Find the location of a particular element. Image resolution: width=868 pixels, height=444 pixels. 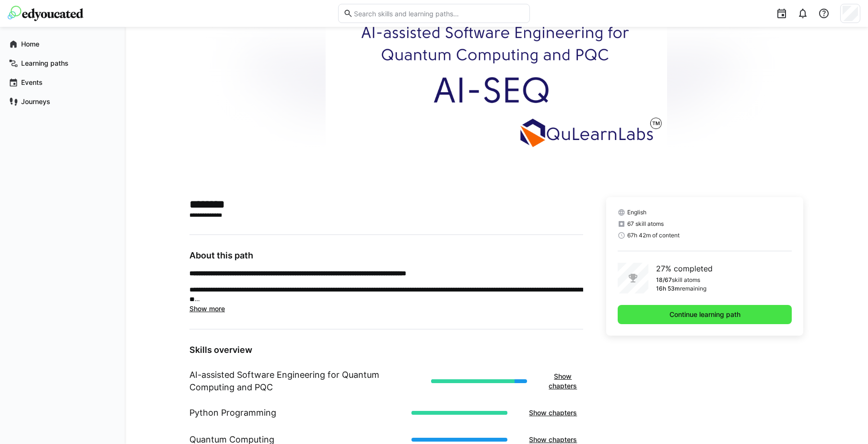

span: 67 skill atoms is located at coordinates (645, 224).